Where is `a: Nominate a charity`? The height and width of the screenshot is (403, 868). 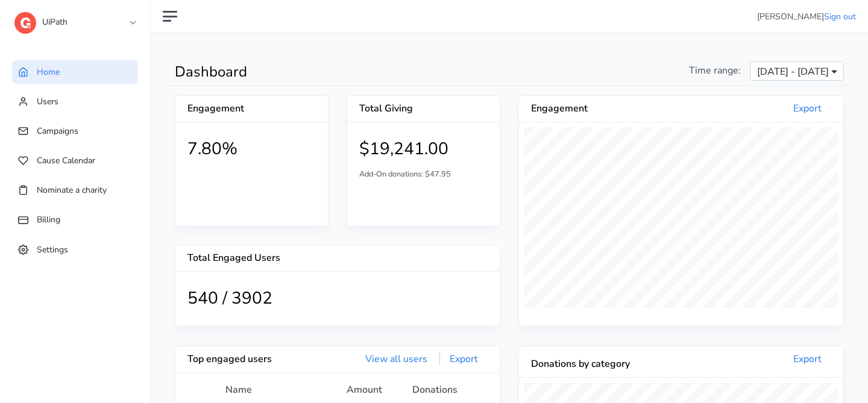
a: Nominate a charity is located at coordinates (75, 190).